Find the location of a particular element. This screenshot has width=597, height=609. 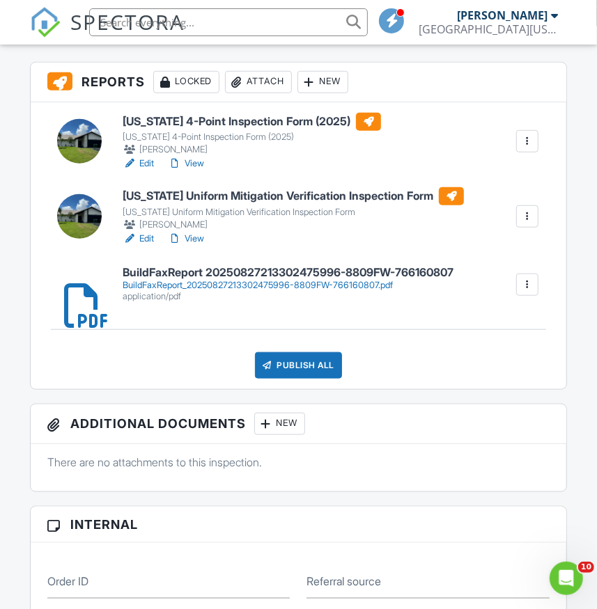

a: SPECTORA is located at coordinates (107, 33).